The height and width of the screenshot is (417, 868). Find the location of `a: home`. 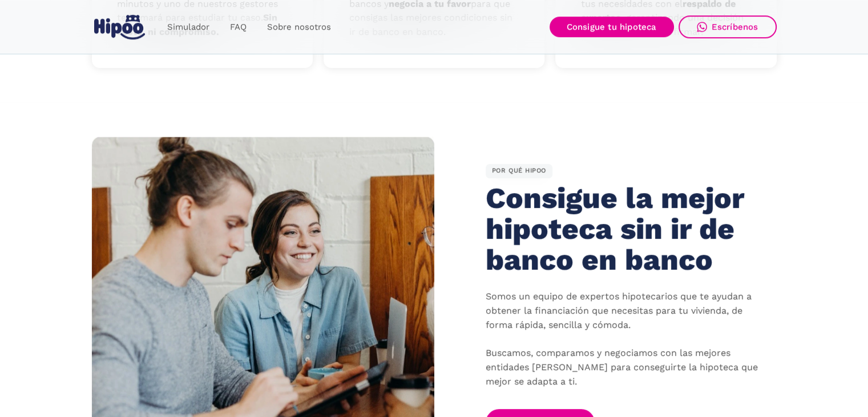

a: home is located at coordinates (120, 27).